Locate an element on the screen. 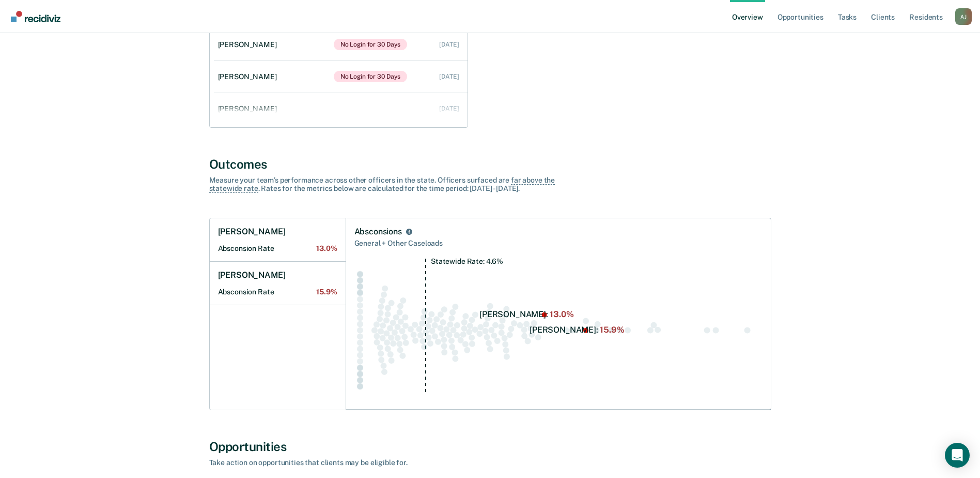 This screenshot has width=980, height=478. button: Profile dropdown button is located at coordinates (963, 17).